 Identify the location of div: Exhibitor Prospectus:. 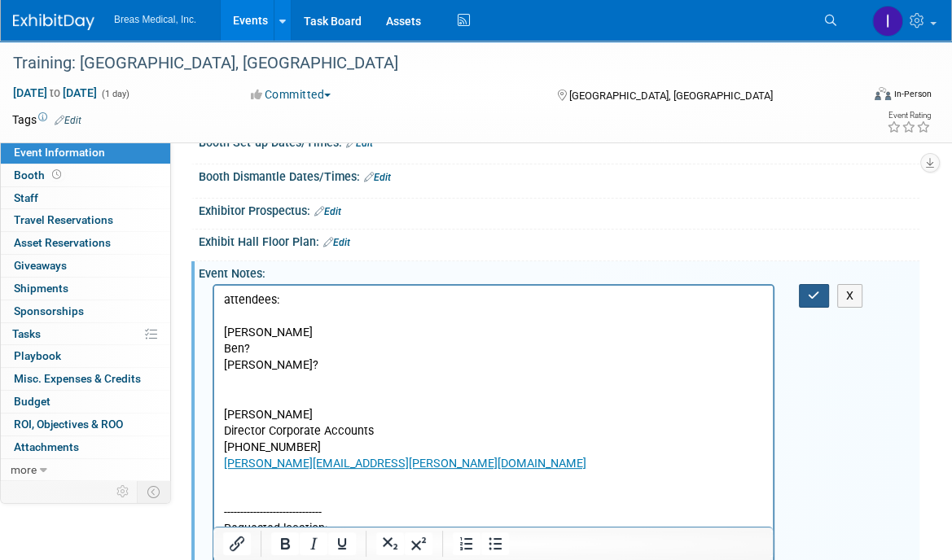
(559, 209).